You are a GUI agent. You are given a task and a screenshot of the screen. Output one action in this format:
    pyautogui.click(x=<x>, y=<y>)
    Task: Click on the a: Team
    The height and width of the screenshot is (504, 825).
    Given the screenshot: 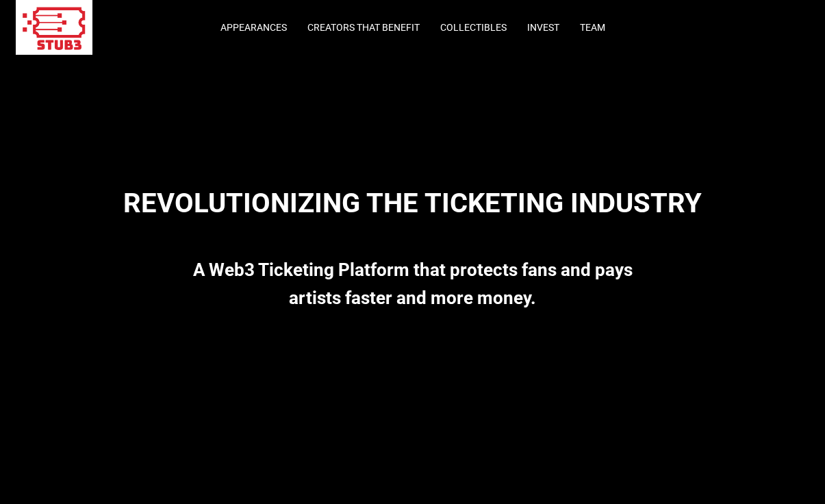 What is the action you would take?
    pyautogui.click(x=592, y=27)
    